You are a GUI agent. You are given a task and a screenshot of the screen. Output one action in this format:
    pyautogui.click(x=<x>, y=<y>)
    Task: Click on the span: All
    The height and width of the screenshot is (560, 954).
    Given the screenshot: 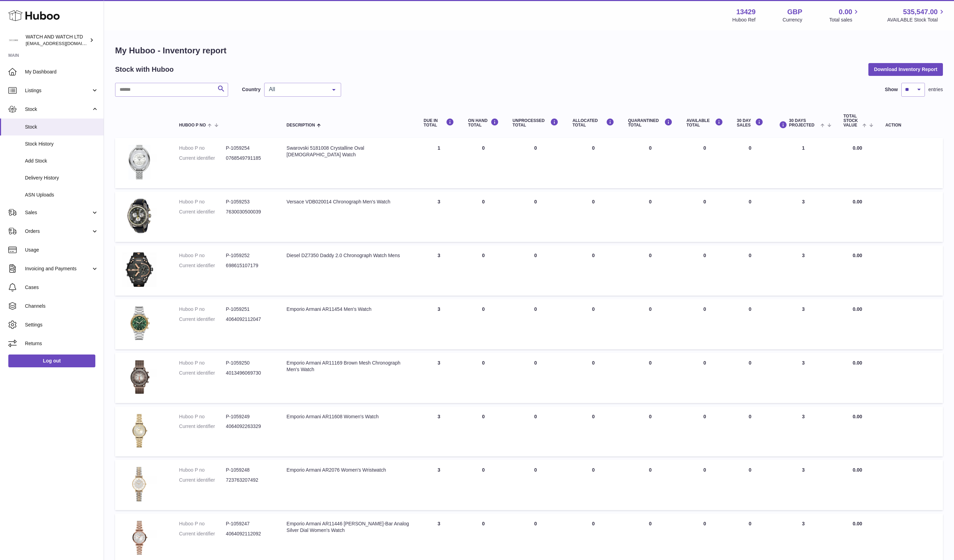 What is the action you would take?
    pyautogui.click(x=297, y=89)
    